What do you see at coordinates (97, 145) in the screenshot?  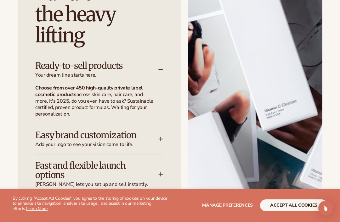 I see `span: Add your logo to see your vision come to life.` at bounding box center [97, 145].